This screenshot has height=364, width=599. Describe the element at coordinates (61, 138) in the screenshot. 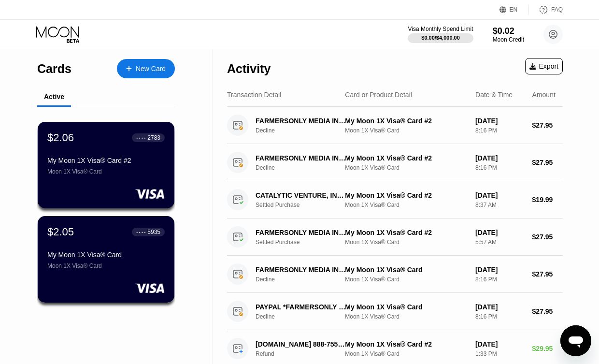

I see `div: $2.06` at that location.